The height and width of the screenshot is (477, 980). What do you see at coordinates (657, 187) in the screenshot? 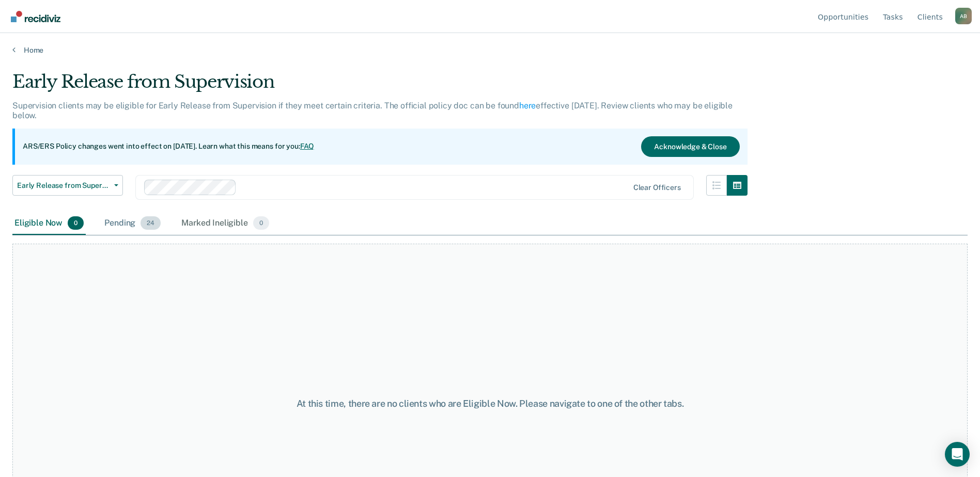
I see `div: Clear officers` at bounding box center [657, 187].